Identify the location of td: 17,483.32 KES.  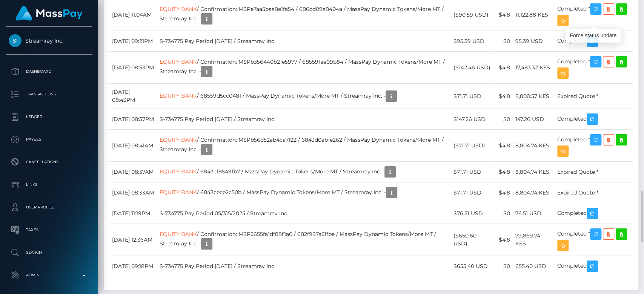
(534, 67).